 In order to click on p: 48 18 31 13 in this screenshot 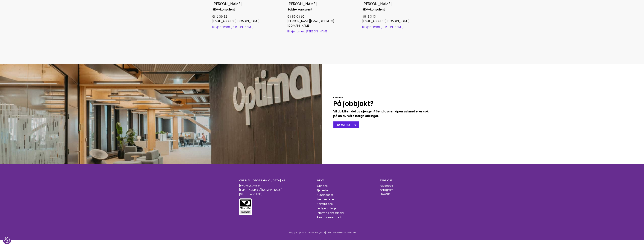, I will do `click(397, 16)`.